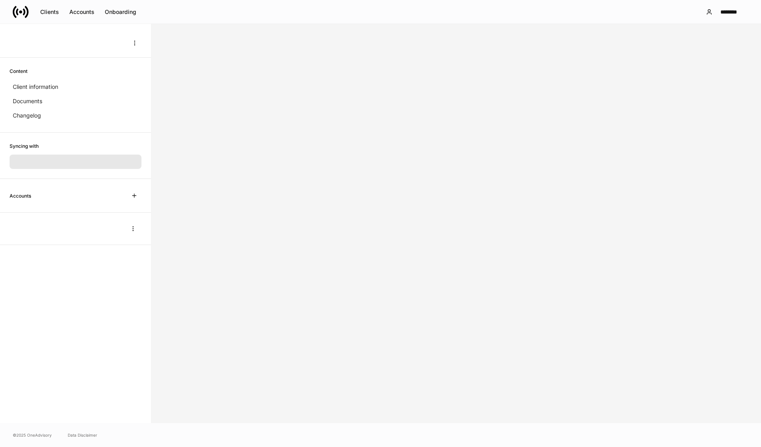 The image size is (761, 447). Describe the element at coordinates (75, 101) in the screenshot. I see `a: Documents` at that location.